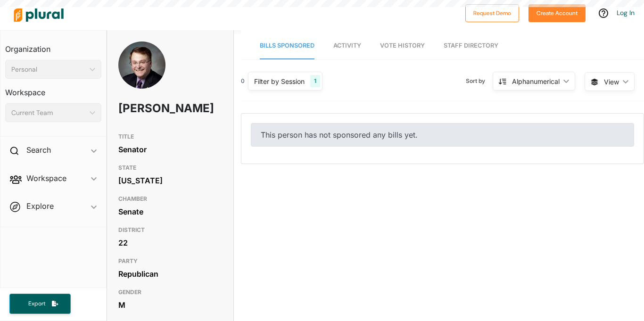 The height and width of the screenshot is (321, 644). Describe the element at coordinates (557, 12) in the screenshot. I see `a: Create Account` at that location.